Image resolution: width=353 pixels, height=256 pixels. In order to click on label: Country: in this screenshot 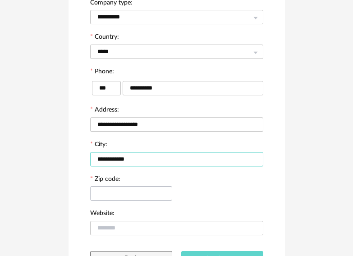, I will do `click(105, 38)`.